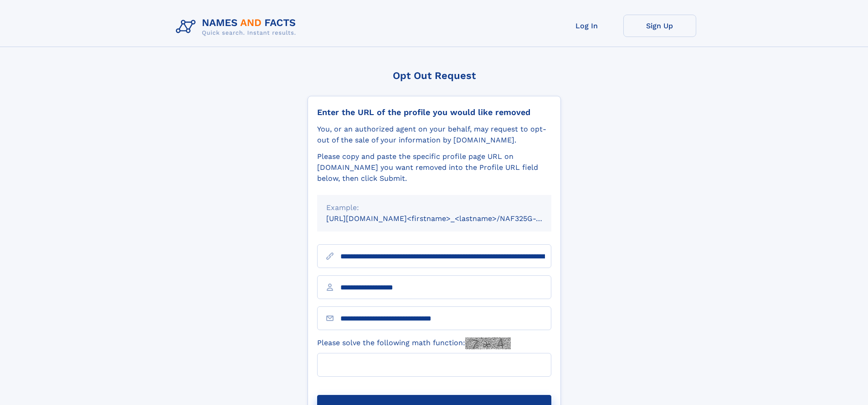 This screenshot has height=405, width=868. I want to click on img: Logo Names and Facts, so click(238, 27).